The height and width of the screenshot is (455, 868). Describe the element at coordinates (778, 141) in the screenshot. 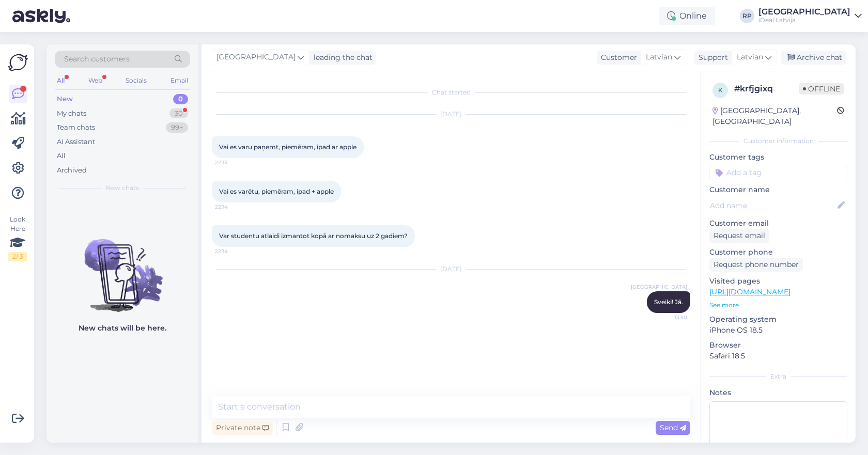

I see `div: Customer information` at that location.